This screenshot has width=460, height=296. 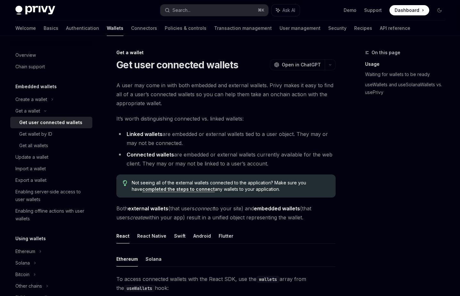 What do you see at coordinates (51, 123) in the screenshot?
I see `a: Get user connected wallets` at bounding box center [51, 123].